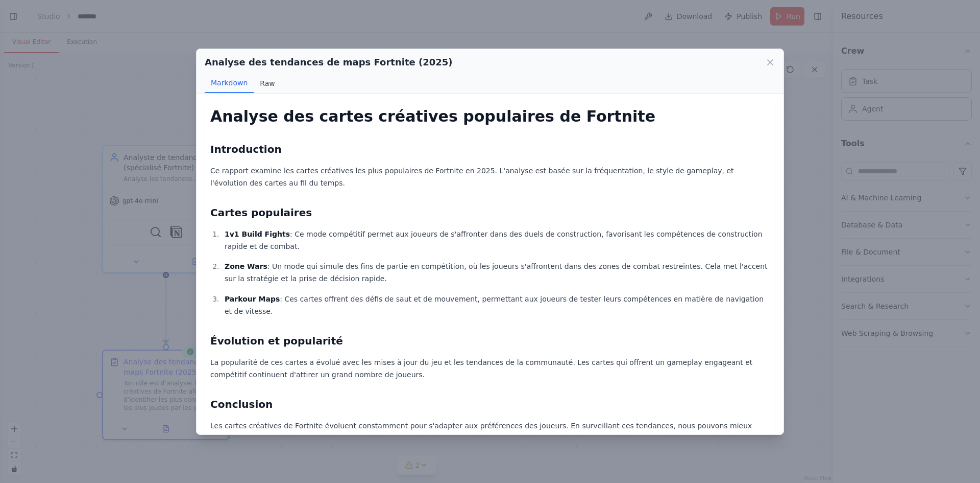 Image resolution: width=980 pixels, height=483 pixels. I want to click on p: Ce rapport examine les cartes créatives les plus populaires de Fortnite en 2025. L'analyse est ba..., so click(490, 177).